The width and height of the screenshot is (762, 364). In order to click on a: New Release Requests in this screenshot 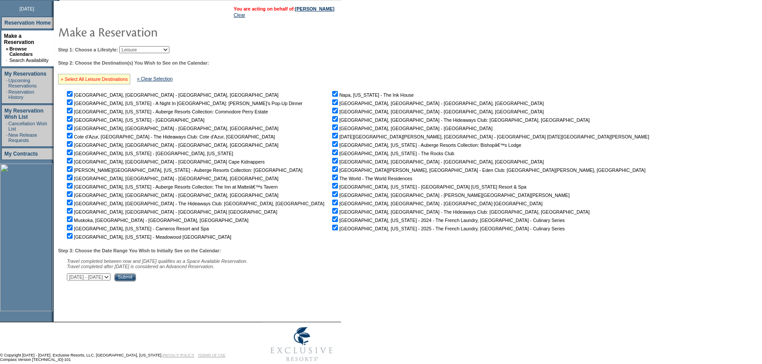, I will do `click(22, 138)`.